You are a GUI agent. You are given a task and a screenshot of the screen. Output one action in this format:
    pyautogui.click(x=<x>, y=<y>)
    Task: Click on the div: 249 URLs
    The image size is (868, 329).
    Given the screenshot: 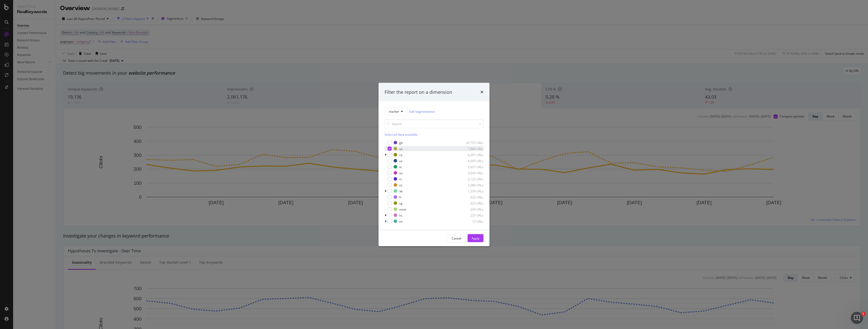 What is the action you would take?
    pyautogui.click(x=471, y=209)
    